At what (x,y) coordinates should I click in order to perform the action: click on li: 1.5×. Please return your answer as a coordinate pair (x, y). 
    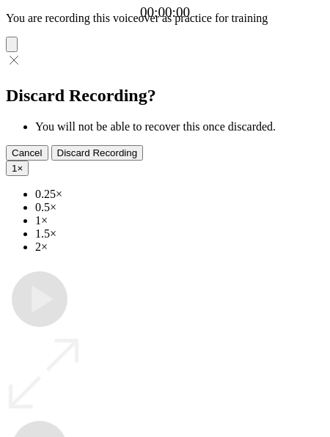
    Looking at the image, I should click on (180, 234).